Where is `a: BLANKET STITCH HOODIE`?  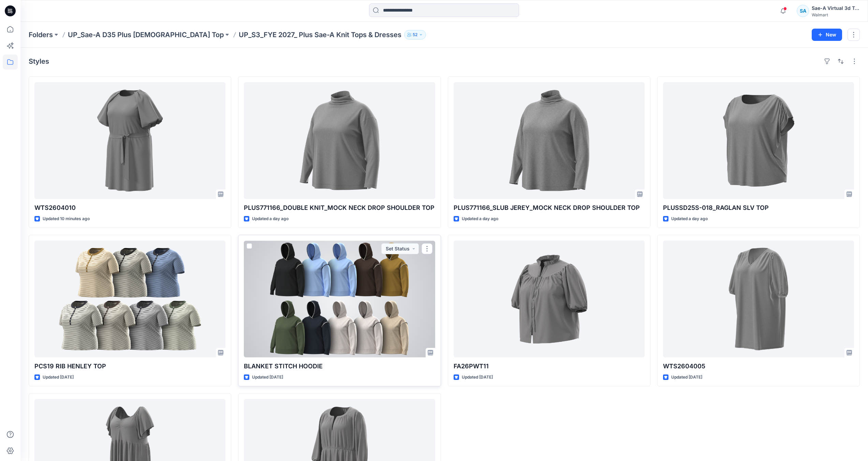
a: BLANKET STITCH HOODIE is located at coordinates (339, 299).